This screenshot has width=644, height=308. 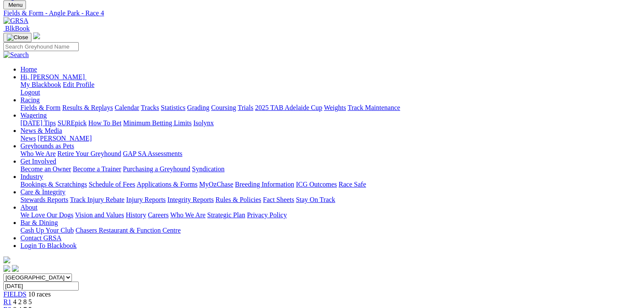 I want to click on a: Minimum Betting Limits, so click(x=157, y=123).